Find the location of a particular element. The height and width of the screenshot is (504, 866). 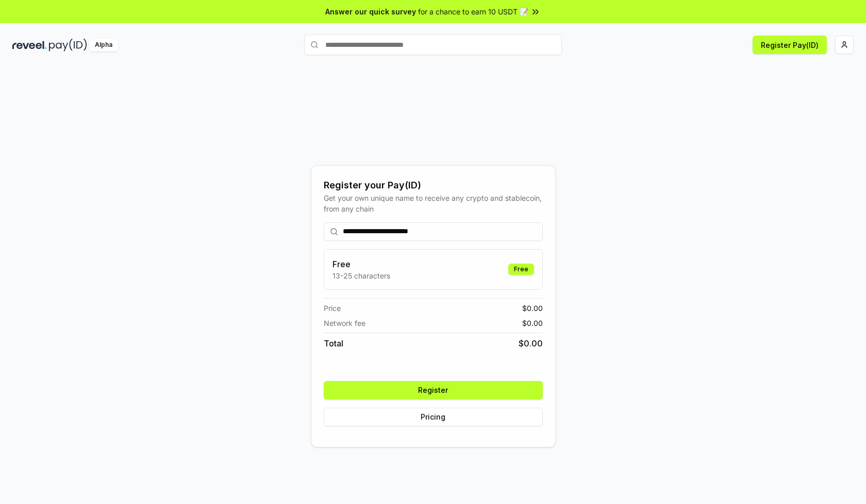

button: Register Pay(ID) is located at coordinates (789, 45).